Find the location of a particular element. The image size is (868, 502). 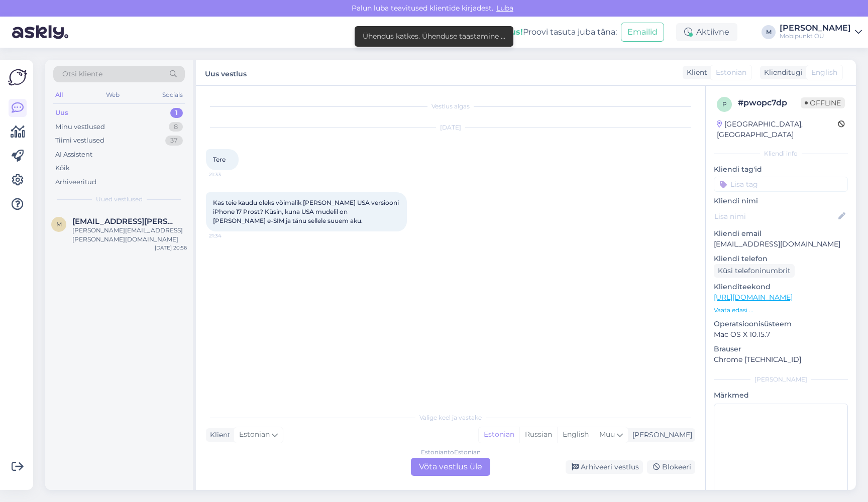

div: Web is located at coordinates (113, 95).